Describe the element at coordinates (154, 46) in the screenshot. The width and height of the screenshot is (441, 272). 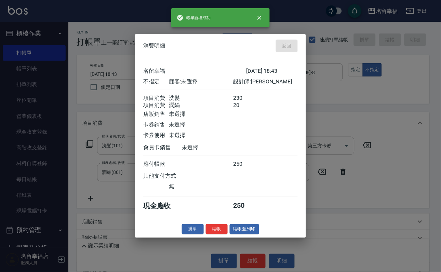
I see `span: 消費明細` at that location.